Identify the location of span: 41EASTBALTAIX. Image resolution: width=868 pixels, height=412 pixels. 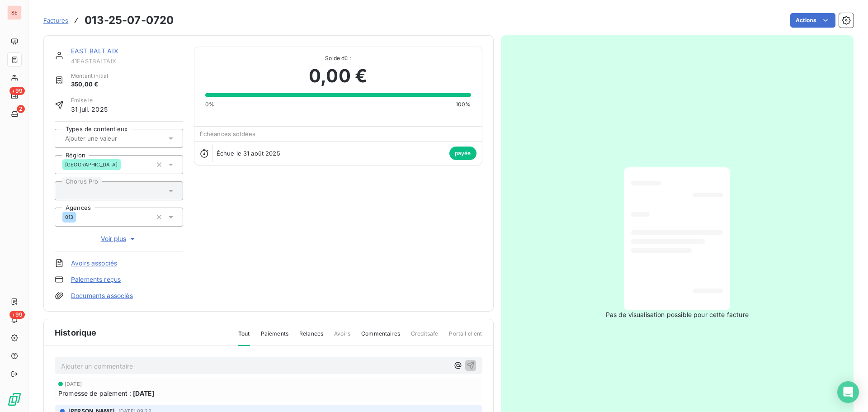
(127, 61).